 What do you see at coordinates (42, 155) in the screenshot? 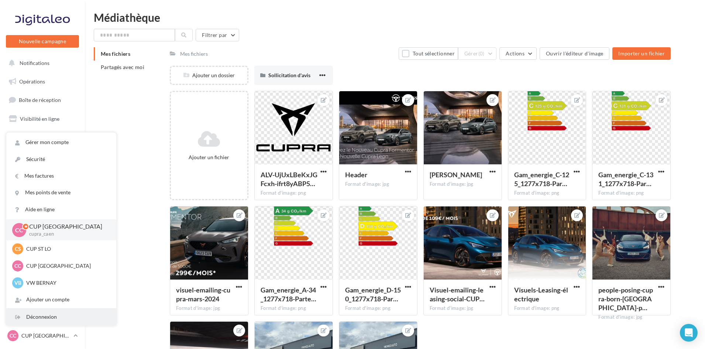
I see `a: Contacts` at bounding box center [42, 155].